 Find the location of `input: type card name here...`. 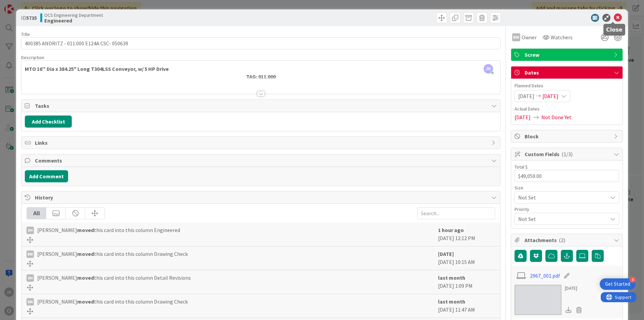

input: type card name here... is located at coordinates (261, 43).